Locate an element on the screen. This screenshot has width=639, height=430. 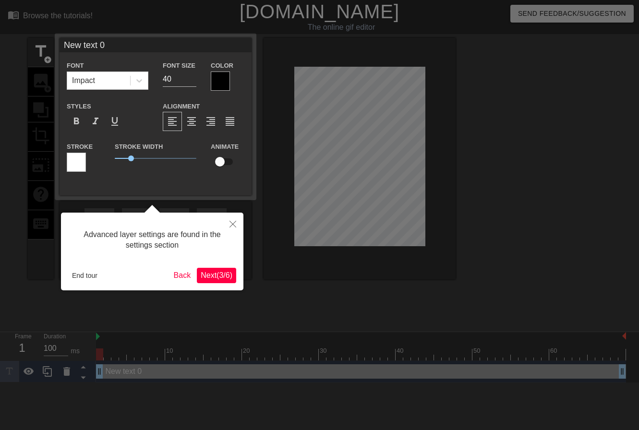
button: Next is located at coordinates (216, 275).